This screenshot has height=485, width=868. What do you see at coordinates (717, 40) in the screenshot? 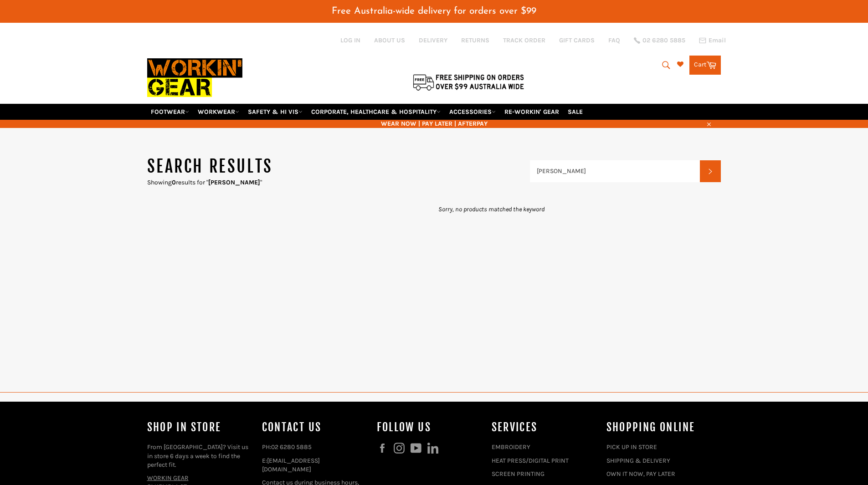
I see `span: Email` at bounding box center [717, 40].